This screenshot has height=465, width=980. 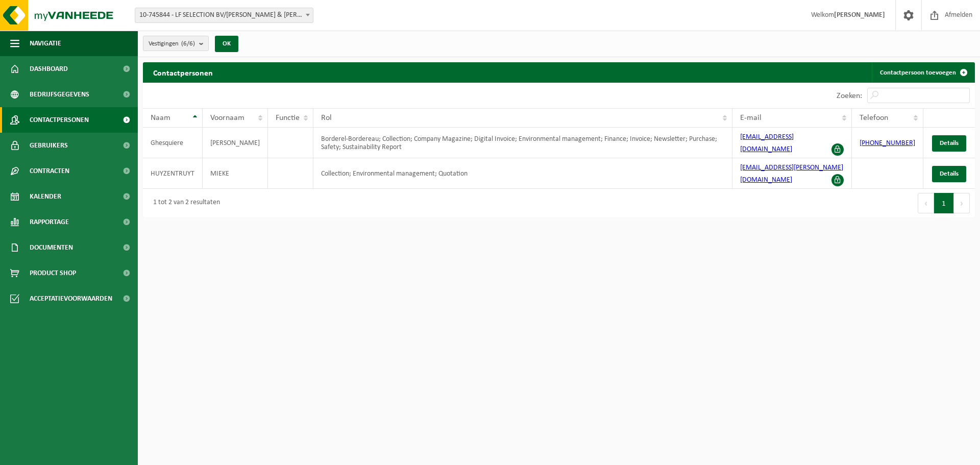 What do you see at coordinates (49, 69) in the screenshot?
I see `span: Dashboard` at bounding box center [49, 69].